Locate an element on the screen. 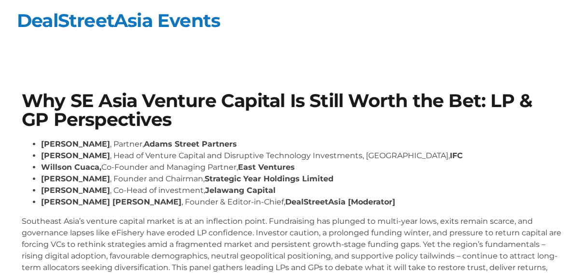 Image resolution: width=584 pixels, height=273 pixels. li: , Founder & Editor-in-Chief, is located at coordinates (301, 202).